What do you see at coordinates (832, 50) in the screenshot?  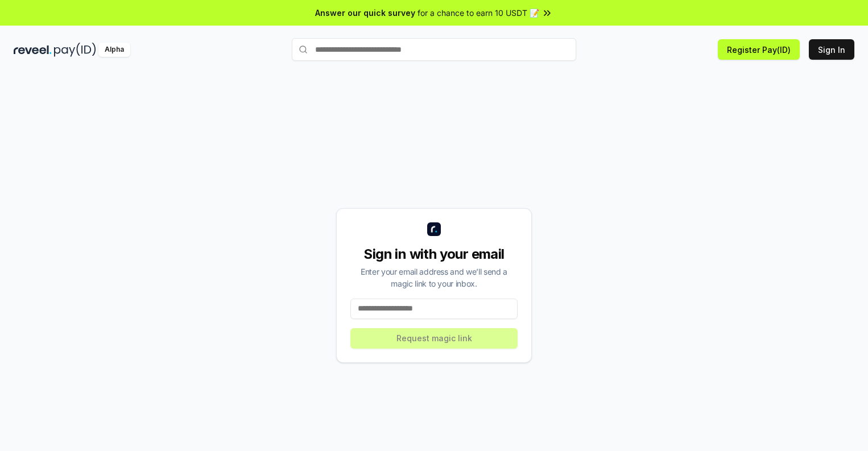 I see `button: Sign In` at bounding box center [832, 50].